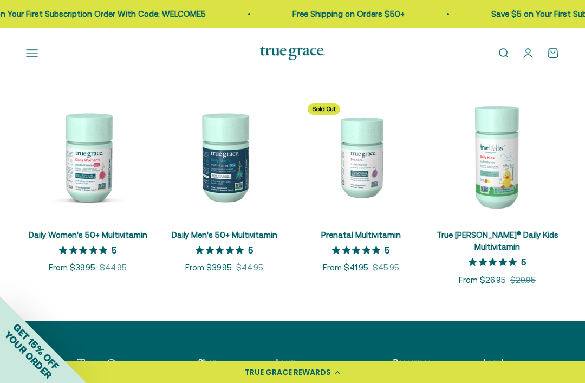 This screenshot has width=585, height=383. I want to click on p: Resources, so click(425, 362).